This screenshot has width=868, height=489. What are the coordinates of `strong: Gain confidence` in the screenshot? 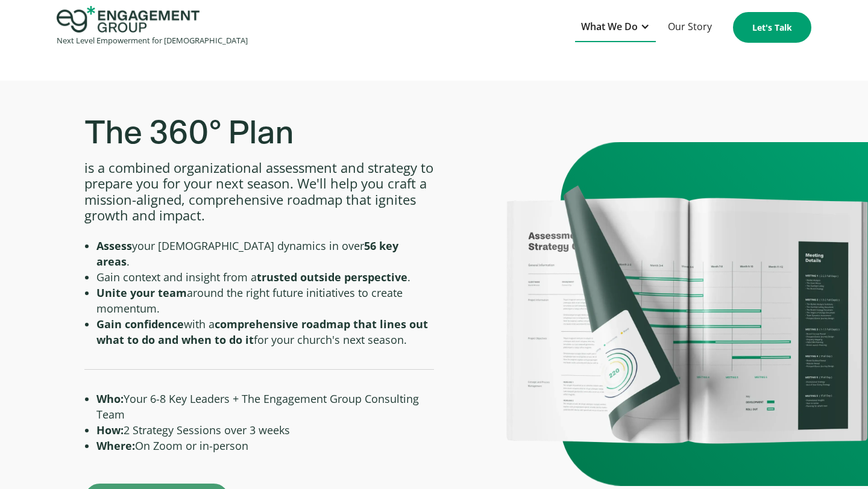 It's located at (140, 324).